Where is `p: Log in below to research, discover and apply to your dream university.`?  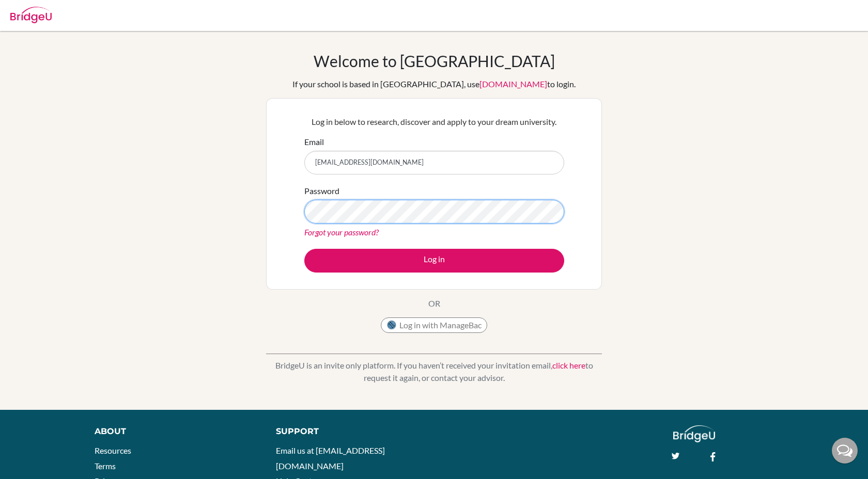
p: Log in below to research, discover and apply to your dream university. is located at coordinates (434, 122).